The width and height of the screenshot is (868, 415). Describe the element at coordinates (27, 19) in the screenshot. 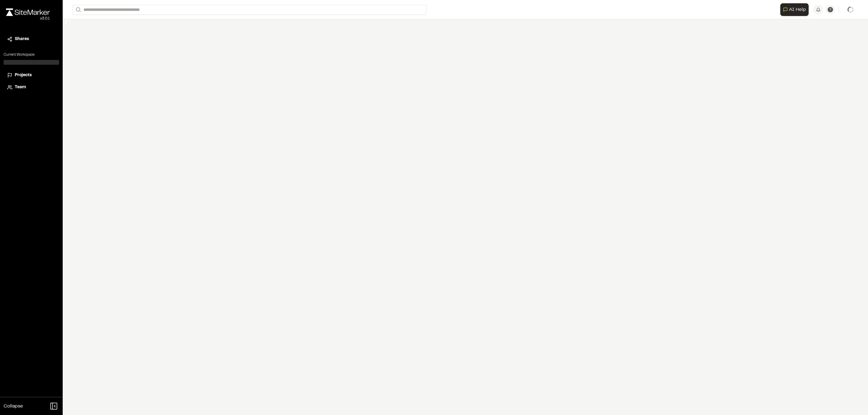

I see `div: Oh geez...please don't...` at that location.